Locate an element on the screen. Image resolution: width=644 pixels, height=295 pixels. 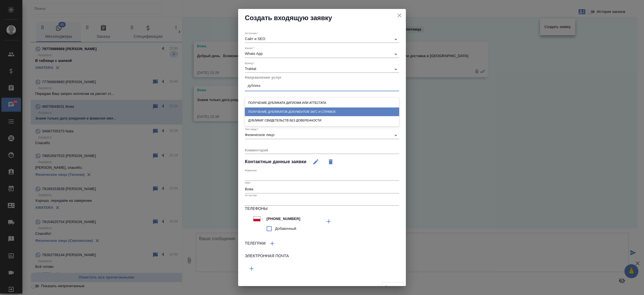
div: Физическое лицо is located at coordinates (322, 135).